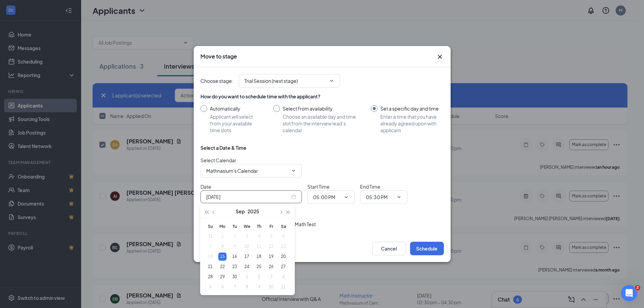  I want to click on th: Fr, so click(271, 226).